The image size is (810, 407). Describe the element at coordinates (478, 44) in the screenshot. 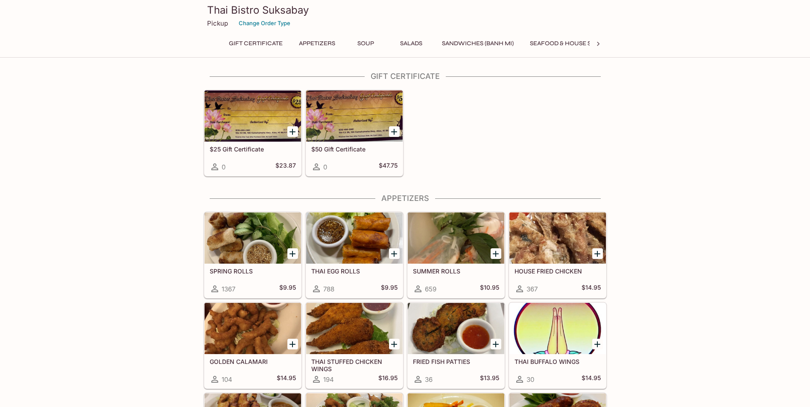

I see `button: Sandwiches (Banh Mi)` at that location.